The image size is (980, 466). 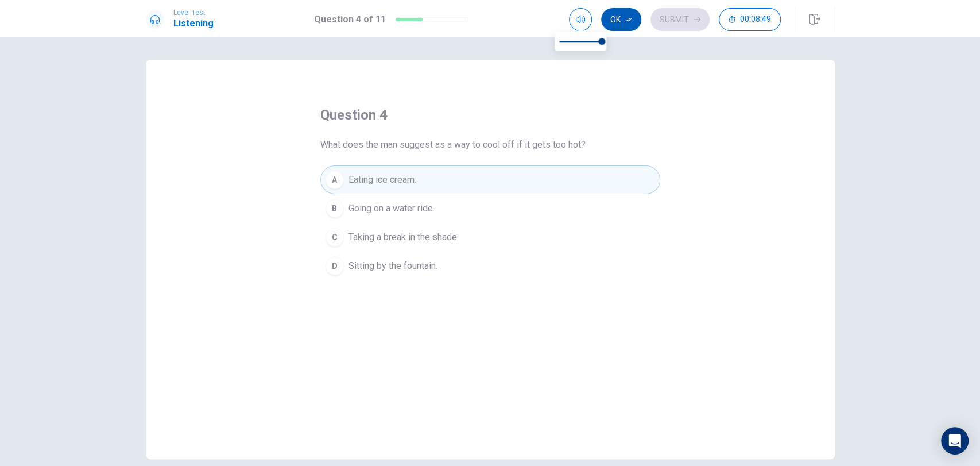 What do you see at coordinates (194, 13) in the screenshot?
I see `span: Level Test` at bounding box center [194, 13].